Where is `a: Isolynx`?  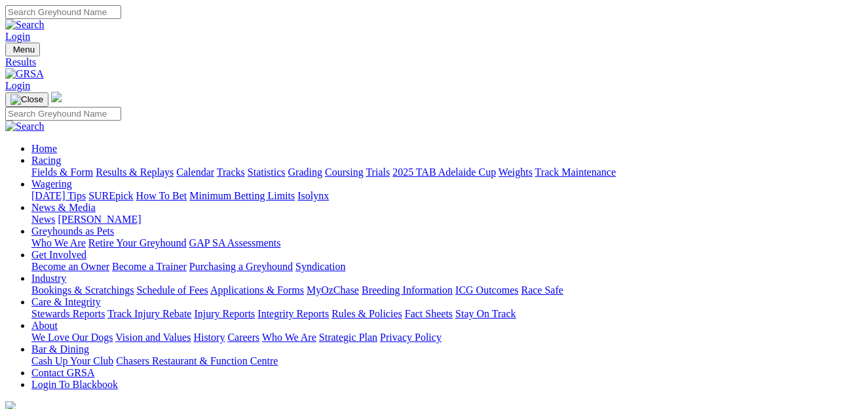 a: Isolynx is located at coordinates (314, 196).